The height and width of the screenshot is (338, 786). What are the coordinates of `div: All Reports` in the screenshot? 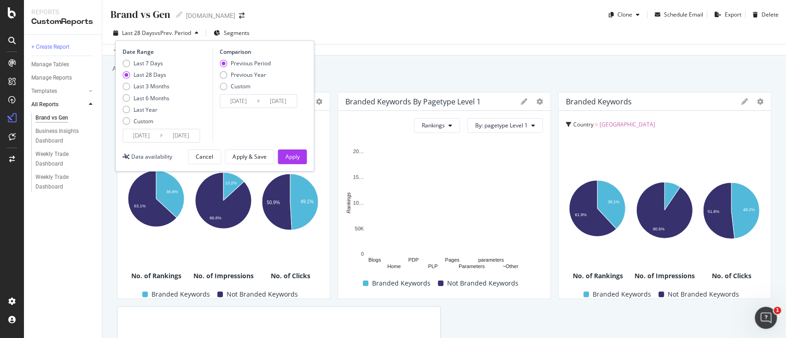 It's located at (45, 105).